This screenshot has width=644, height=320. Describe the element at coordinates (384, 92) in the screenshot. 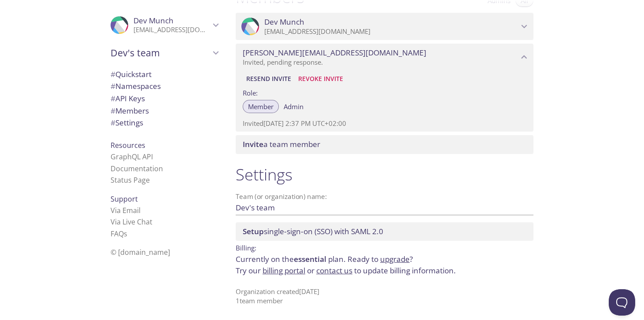

I see `label: Role:` at that location.